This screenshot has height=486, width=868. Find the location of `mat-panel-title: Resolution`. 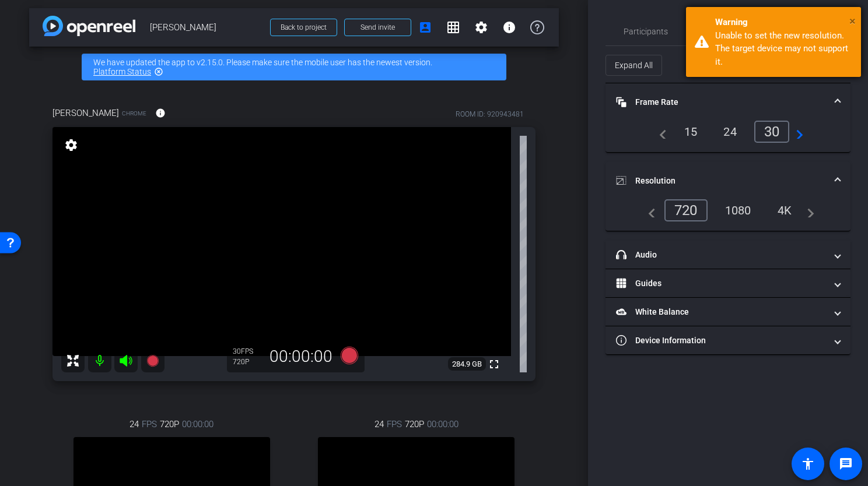

mat-panel-title: Resolution is located at coordinates (721, 181).